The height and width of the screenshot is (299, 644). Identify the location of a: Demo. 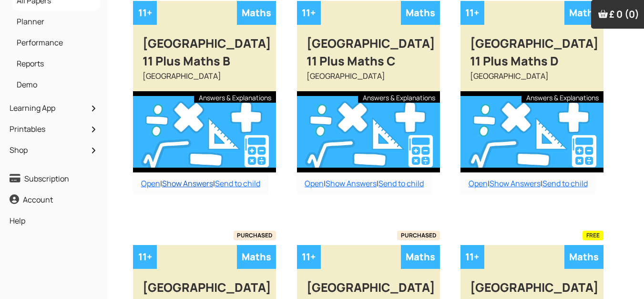
(55, 85).